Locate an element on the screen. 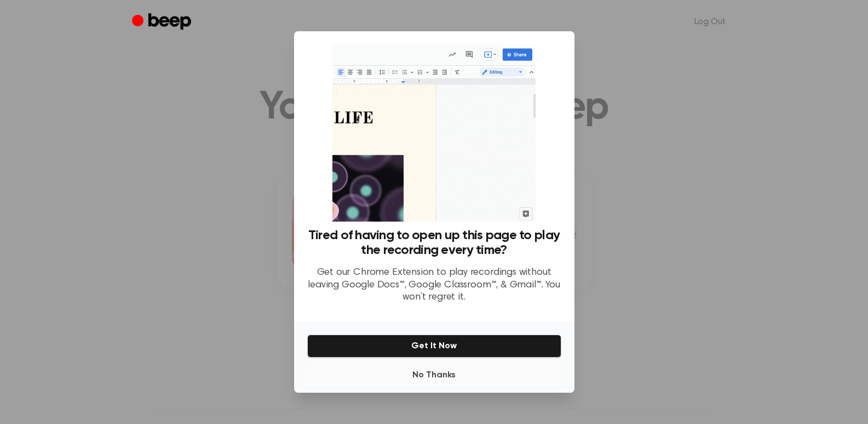  button: No Thanks is located at coordinates (435, 375).